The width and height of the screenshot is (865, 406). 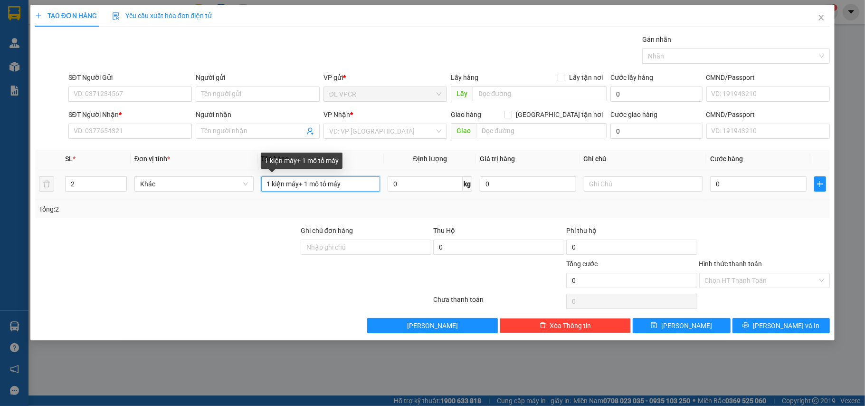 What do you see at coordinates (465, 77) in the screenshot?
I see `span: Lấy hàng` at bounding box center [465, 77].